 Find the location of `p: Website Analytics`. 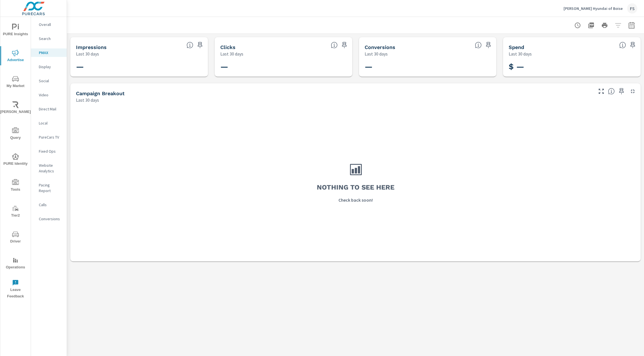

p: Website Analytics is located at coordinates (50, 168).